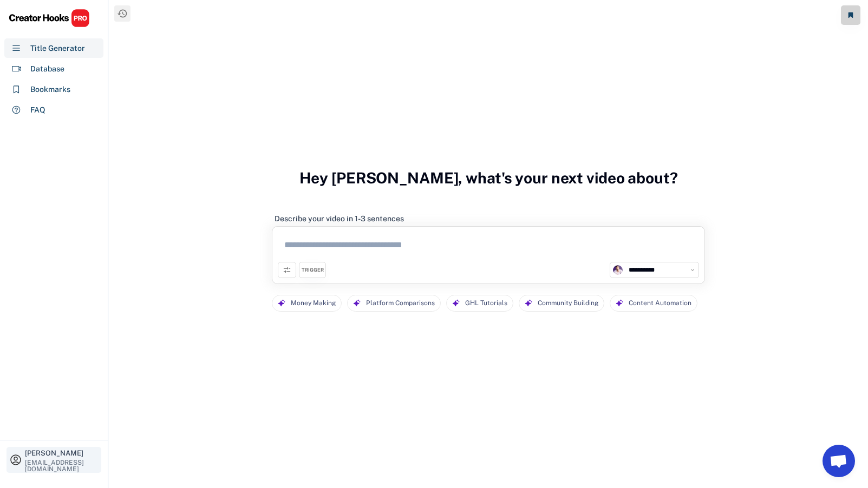 This screenshot has height=488, width=868. I want to click on div: Platform Comparisons, so click(400, 303).